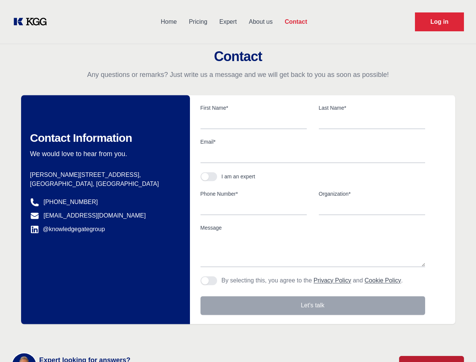  Describe the element at coordinates (68, 229) in the screenshot. I see `a: @knowledgegategroup` at that location.